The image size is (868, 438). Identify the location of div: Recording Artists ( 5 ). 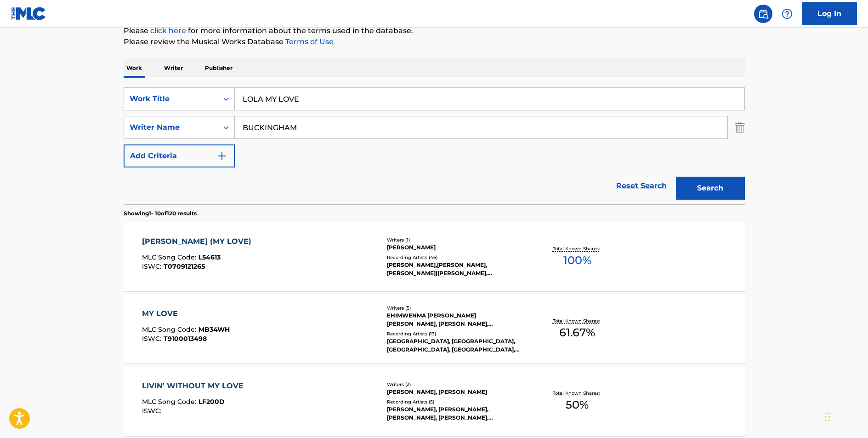
(457, 402).